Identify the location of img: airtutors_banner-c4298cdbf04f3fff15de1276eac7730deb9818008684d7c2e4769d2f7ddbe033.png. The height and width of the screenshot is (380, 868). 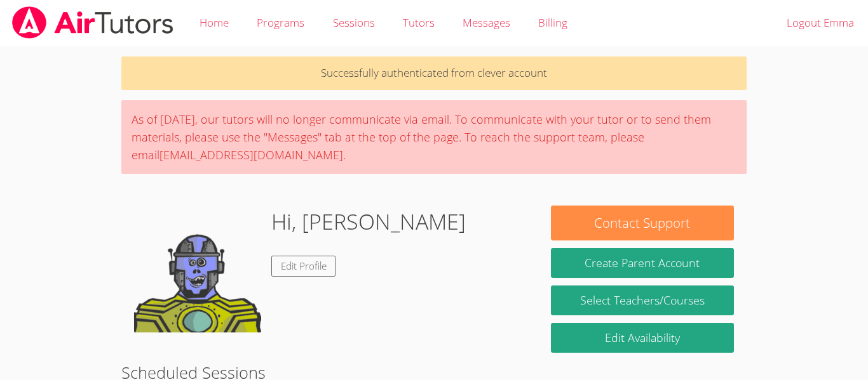
(93, 23).